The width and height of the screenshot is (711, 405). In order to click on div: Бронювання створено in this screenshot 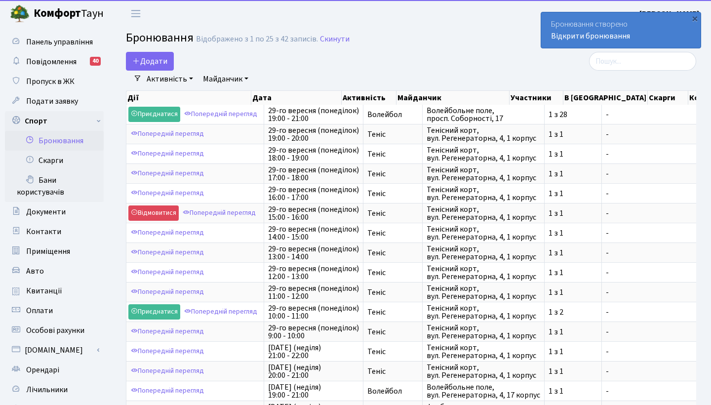, I will do `click(621, 30)`.